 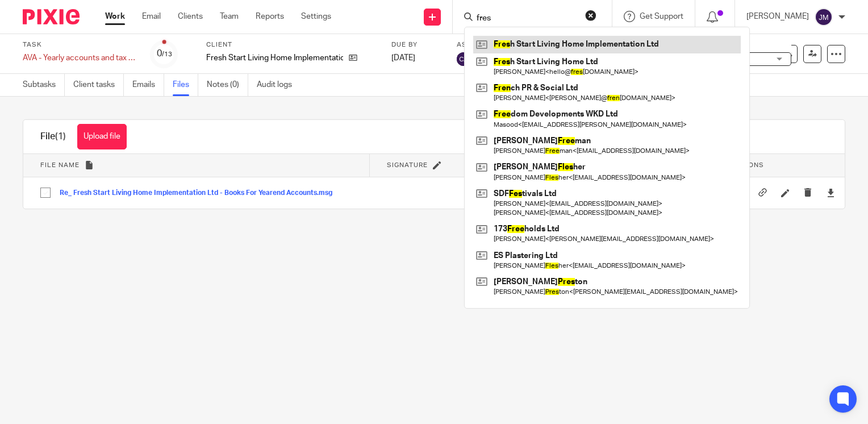 I want to click on label: Task, so click(x=80, y=45).